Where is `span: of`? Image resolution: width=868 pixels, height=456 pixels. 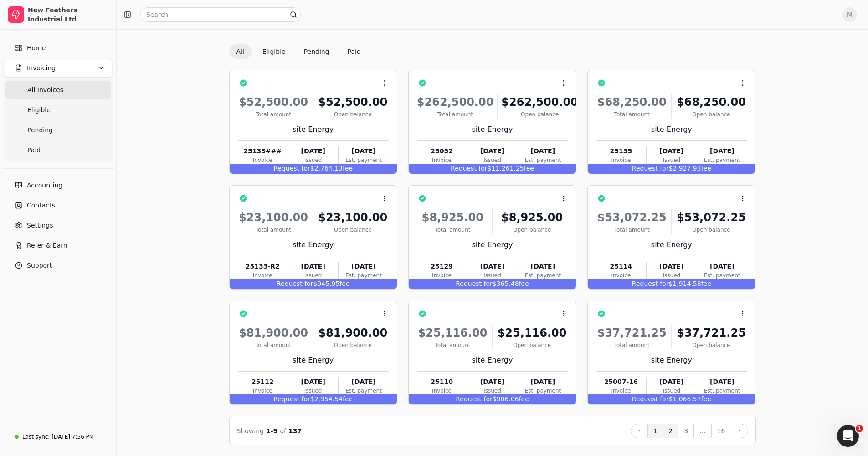 span: of is located at coordinates (283, 430).